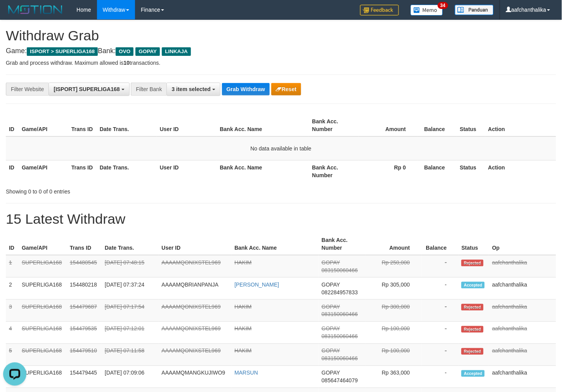 Image resolution: width=562 pixels, height=392 pixels. Describe the element at coordinates (281, 63) in the screenshot. I see `p: Grab and process withdraw. Maximum allowed is transactions.` at that location.